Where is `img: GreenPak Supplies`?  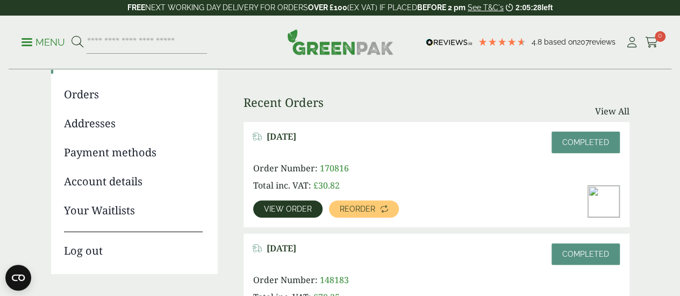 img: GreenPak Supplies is located at coordinates (340, 42).